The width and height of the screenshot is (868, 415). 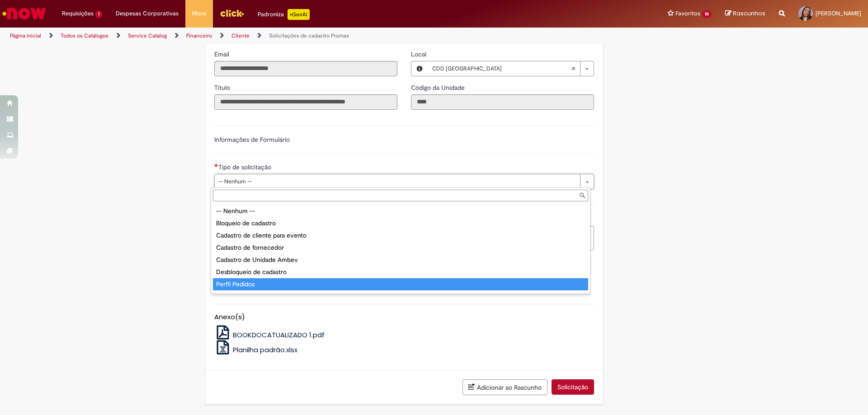 I want to click on div: Bloqueio de cadastro, so click(x=401, y=223).